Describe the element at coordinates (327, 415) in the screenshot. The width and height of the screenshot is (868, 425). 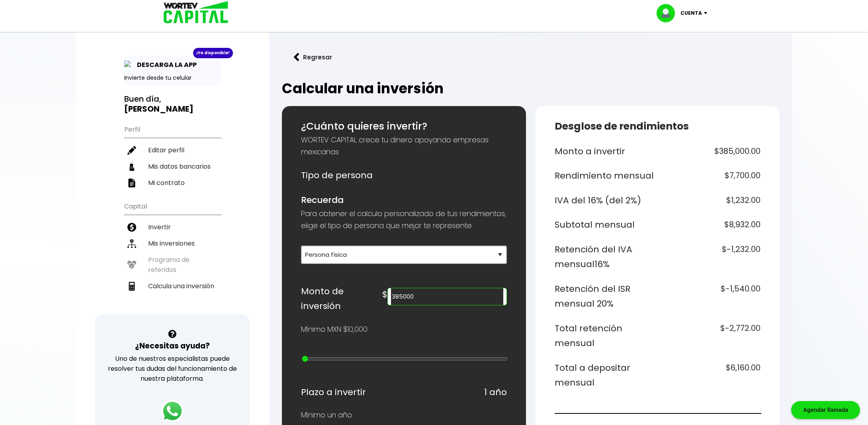
I see `p: Mínimo un año` at that location.